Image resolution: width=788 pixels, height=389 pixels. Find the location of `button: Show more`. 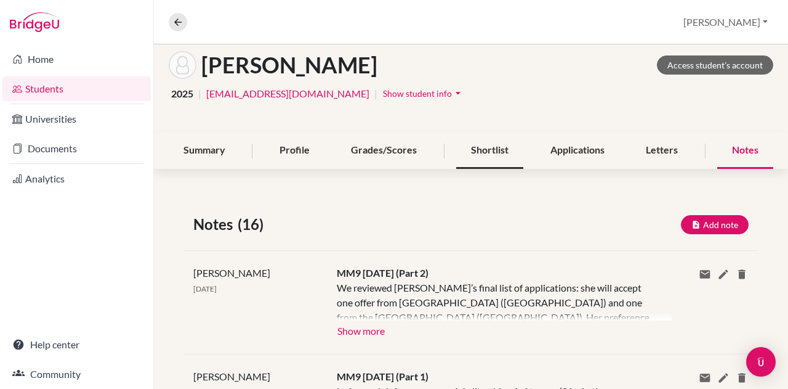

button: Show more is located at coordinates (361, 329).